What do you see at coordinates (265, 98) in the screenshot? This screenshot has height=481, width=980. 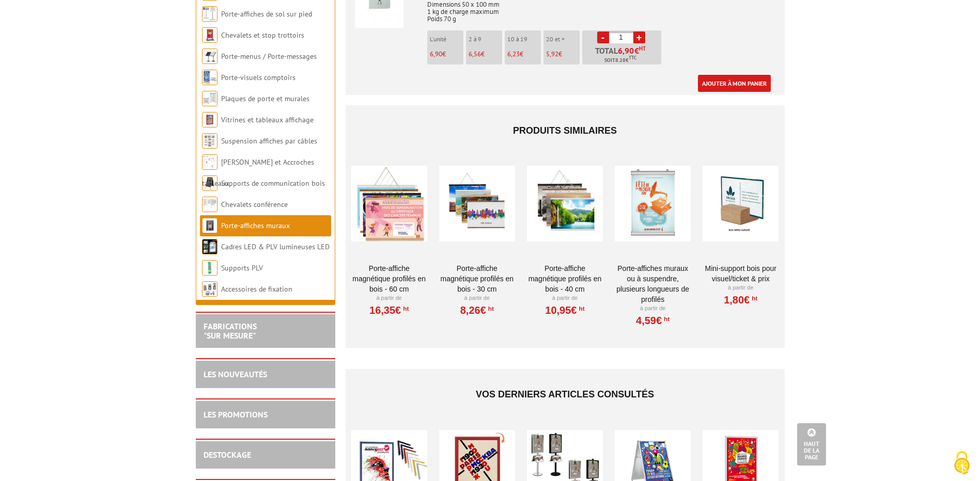 I see `a: Plaques de porte et murales` at bounding box center [265, 98].